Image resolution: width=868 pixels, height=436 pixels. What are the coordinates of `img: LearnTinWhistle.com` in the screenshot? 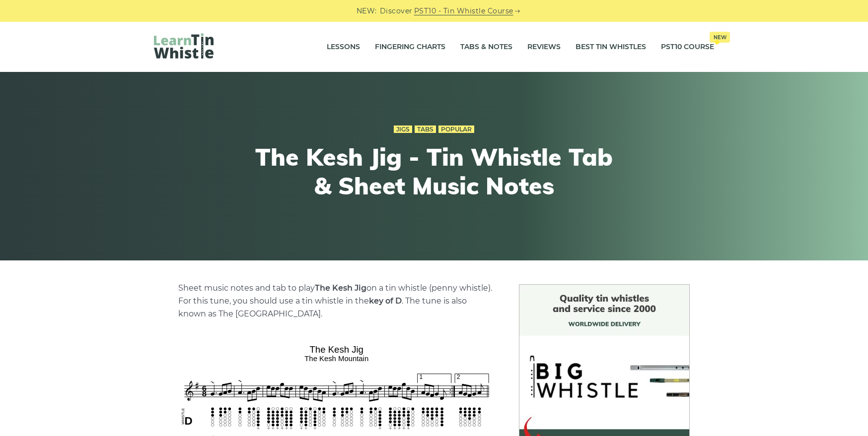 It's located at (184, 45).